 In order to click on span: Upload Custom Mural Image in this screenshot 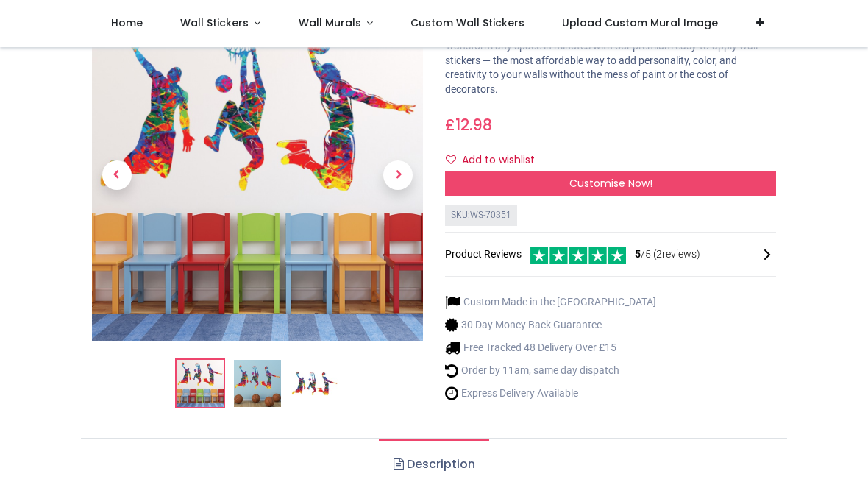, I will do `click(640, 22)`.